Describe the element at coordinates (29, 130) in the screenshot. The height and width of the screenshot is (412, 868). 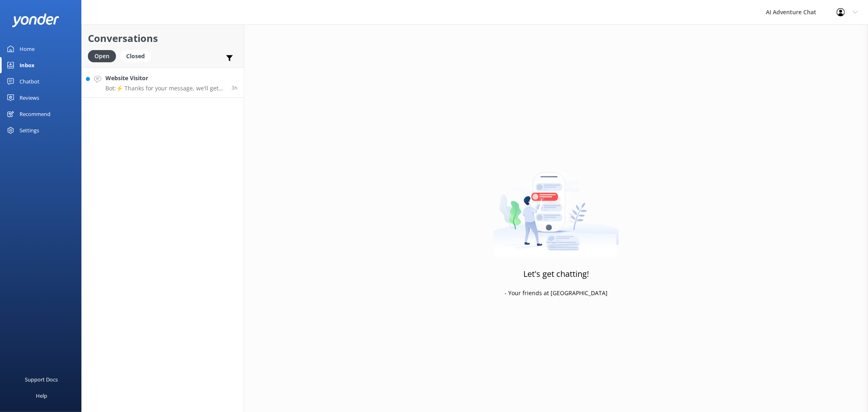
I see `div: Settings` at that location.